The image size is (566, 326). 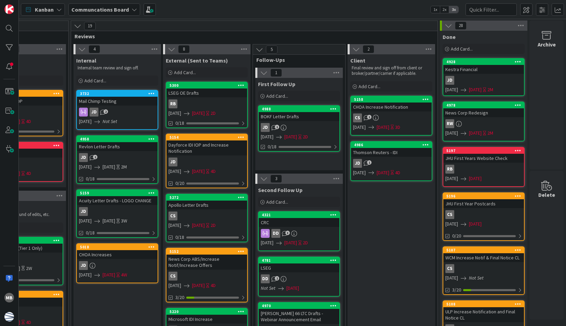 I want to click on span: 3/20, so click(x=457, y=290).